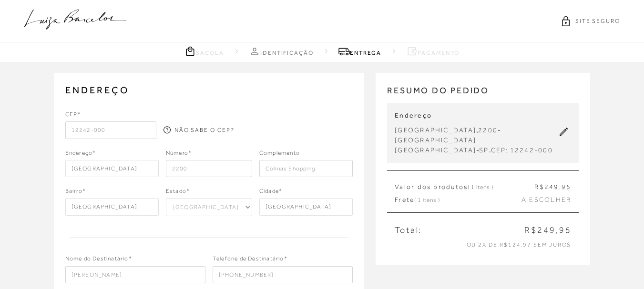 The height and width of the screenshot is (289, 644). I want to click on a: Identificação, so click(281, 51).